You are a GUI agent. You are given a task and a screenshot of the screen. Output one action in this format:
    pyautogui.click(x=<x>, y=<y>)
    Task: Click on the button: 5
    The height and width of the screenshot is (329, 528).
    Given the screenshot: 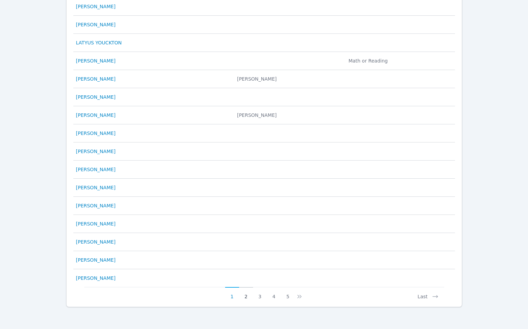 What is the action you would take?
    pyautogui.click(x=288, y=293)
    